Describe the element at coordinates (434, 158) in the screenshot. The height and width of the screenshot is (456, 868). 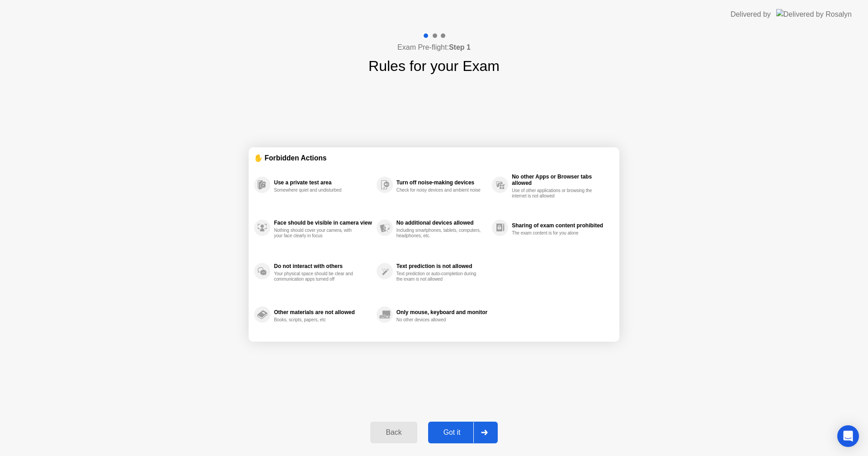
I see `div: ✋ Forbidden Actions` at that location.